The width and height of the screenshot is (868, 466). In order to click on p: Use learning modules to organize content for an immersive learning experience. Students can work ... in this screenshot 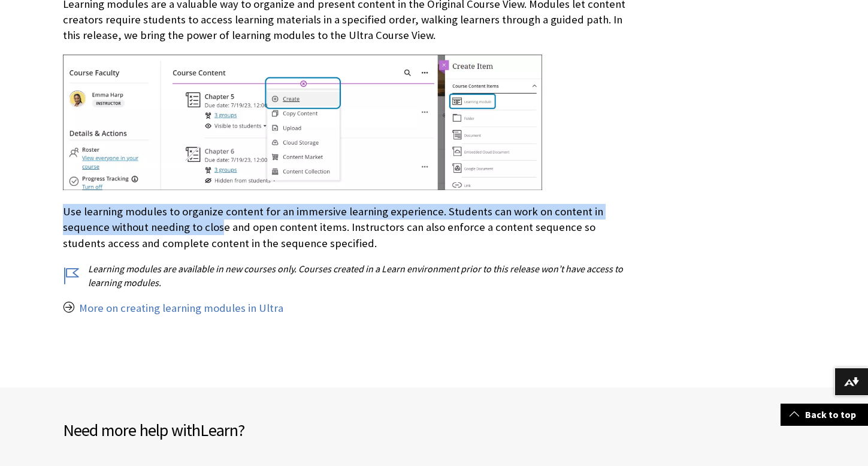, I will do `click(346, 227)`.